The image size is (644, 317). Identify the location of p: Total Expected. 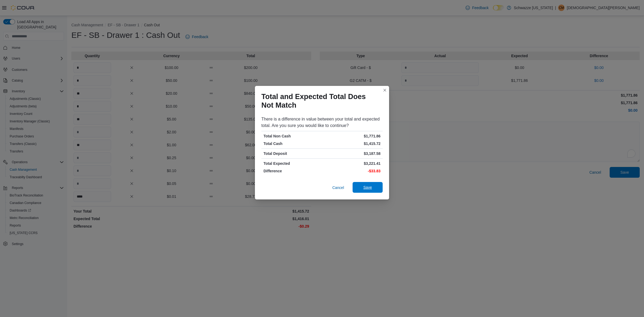
(292, 164).